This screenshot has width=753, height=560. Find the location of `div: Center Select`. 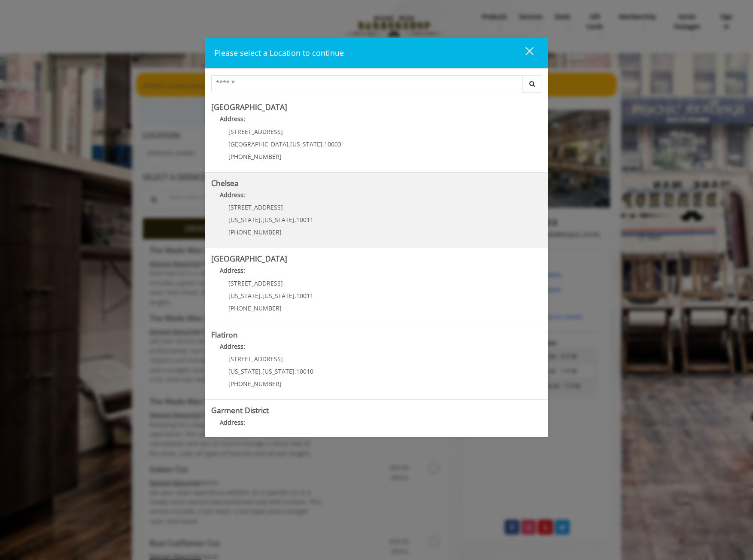

div: Center Select is located at coordinates (377, 86).